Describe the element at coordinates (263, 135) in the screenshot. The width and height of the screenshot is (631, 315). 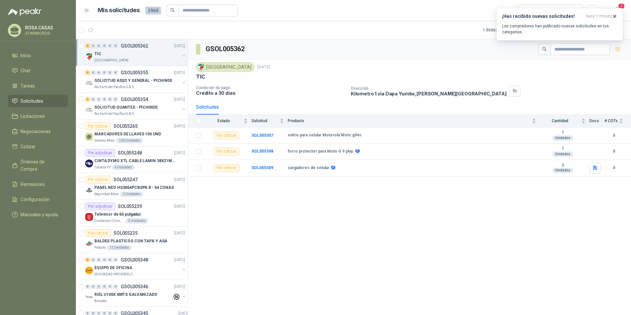
I see `a: SOL055307` at that location.